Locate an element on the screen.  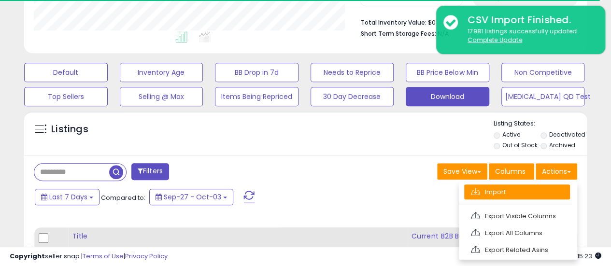
button: Non Competitive is located at coordinates (543, 72).